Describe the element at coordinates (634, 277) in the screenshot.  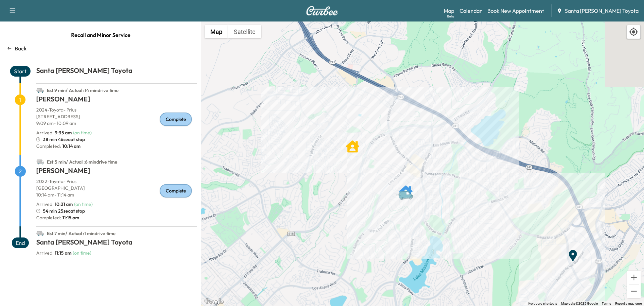
I see `button: Zoom in` at that location.